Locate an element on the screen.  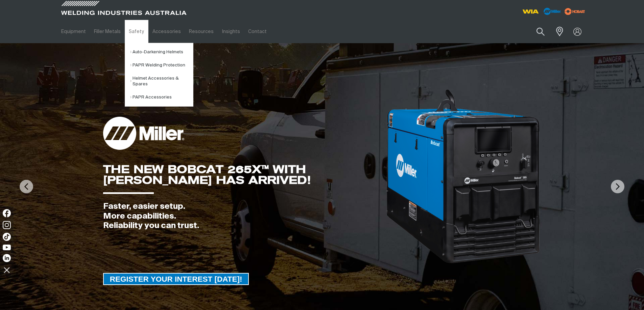
a: Insights is located at coordinates (230, 31).